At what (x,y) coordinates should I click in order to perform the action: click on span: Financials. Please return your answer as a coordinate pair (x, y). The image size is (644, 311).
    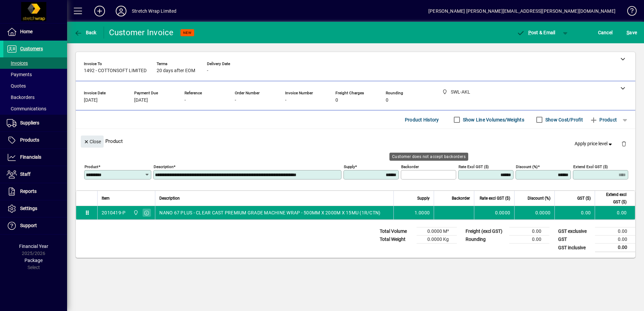
    Looking at the image, I should click on (31, 157).